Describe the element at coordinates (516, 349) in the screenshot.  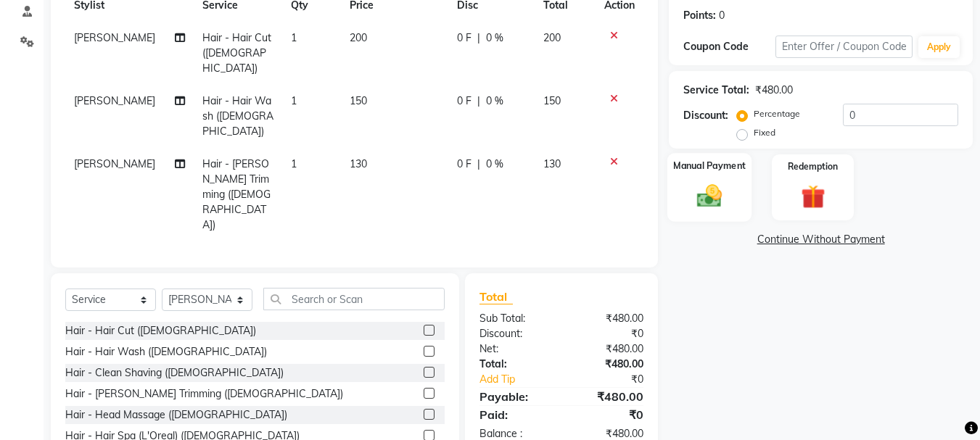
I see `div: Net:` at that location.